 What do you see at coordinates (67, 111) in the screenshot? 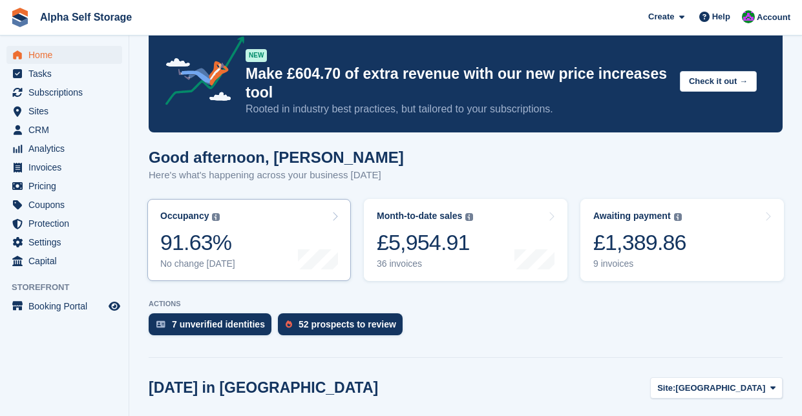
I see `span: Sites` at bounding box center [67, 111].